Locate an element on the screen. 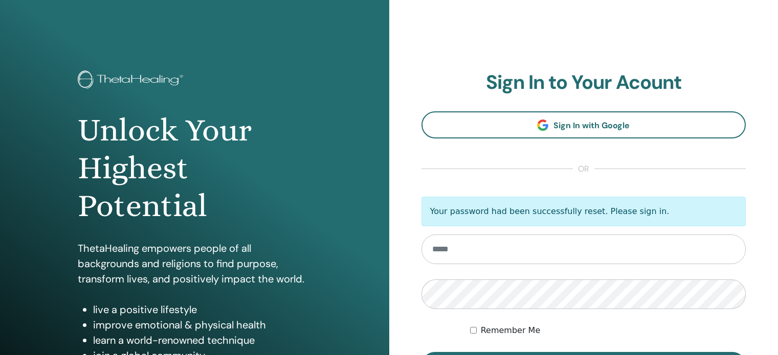  label: Remember Me is located at coordinates (510, 331).